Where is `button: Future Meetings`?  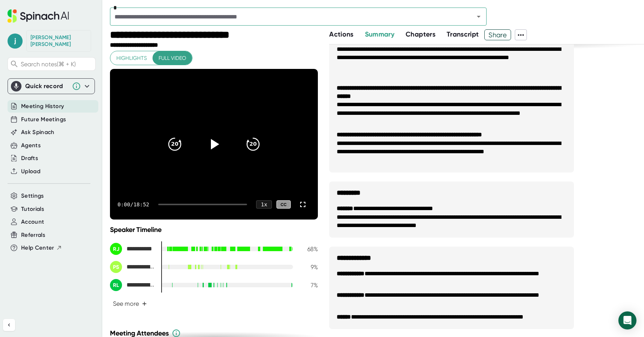
button: Future Meetings is located at coordinates (44, 119).